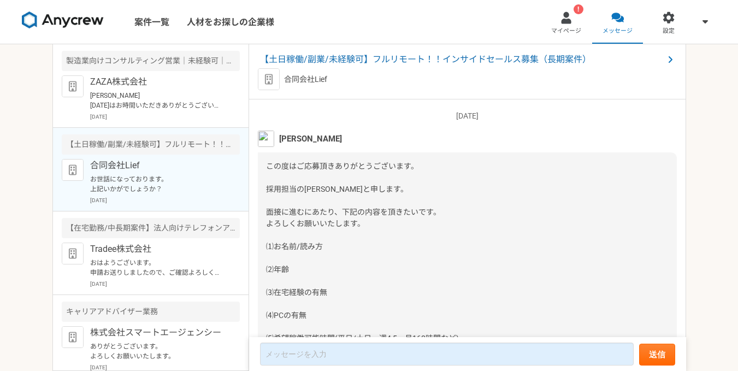 The height and width of the screenshot is (371, 738). Describe the element at coordinates (157, 82) in the screenshot. I see `p: ZAZA株式会社` at that location.